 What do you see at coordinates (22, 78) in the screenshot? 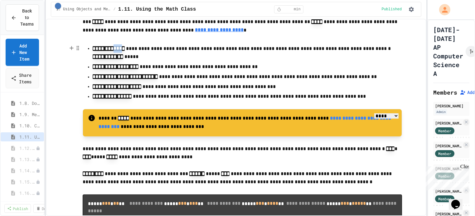
I see `a: Share Items` at bounding box center [22, 78].